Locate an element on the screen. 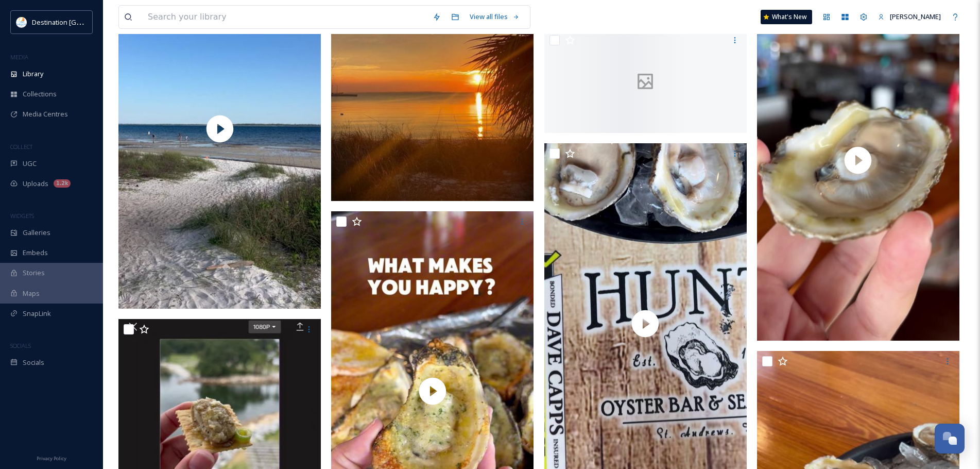 The image size is (980, 469). span: Galleries is located at coordinates (37, 232).